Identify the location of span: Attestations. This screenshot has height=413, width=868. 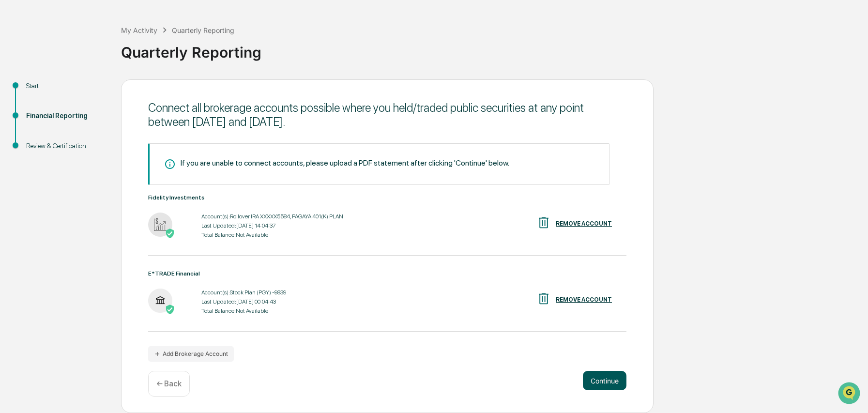
(100, 127).